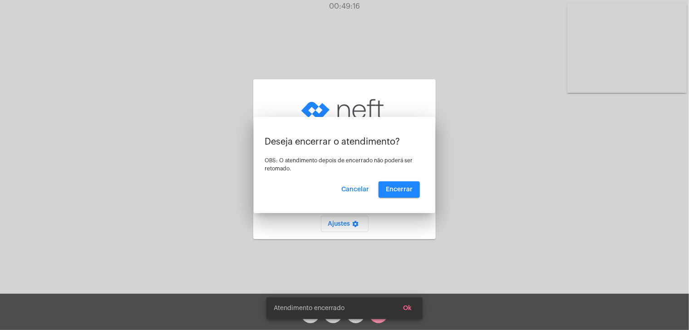  Describe the element at coordinates (355, 190) in the screenshot. I see `span: Cancelar` at that location.